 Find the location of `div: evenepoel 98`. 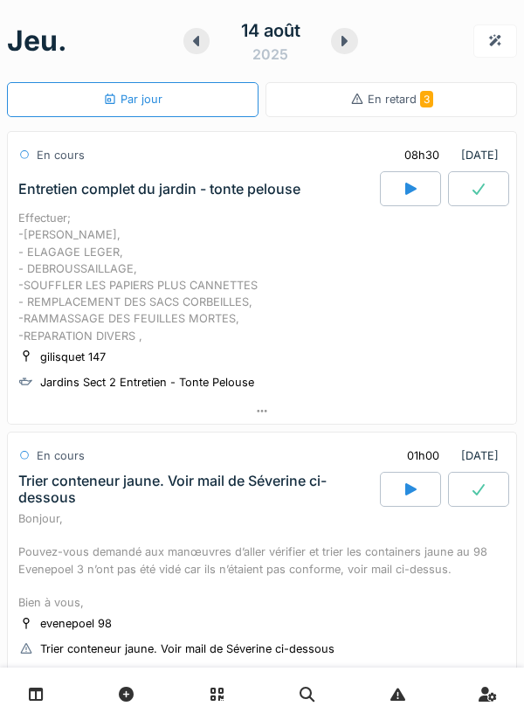

div: evenepoel 98 is located at coordinates (76, 623).